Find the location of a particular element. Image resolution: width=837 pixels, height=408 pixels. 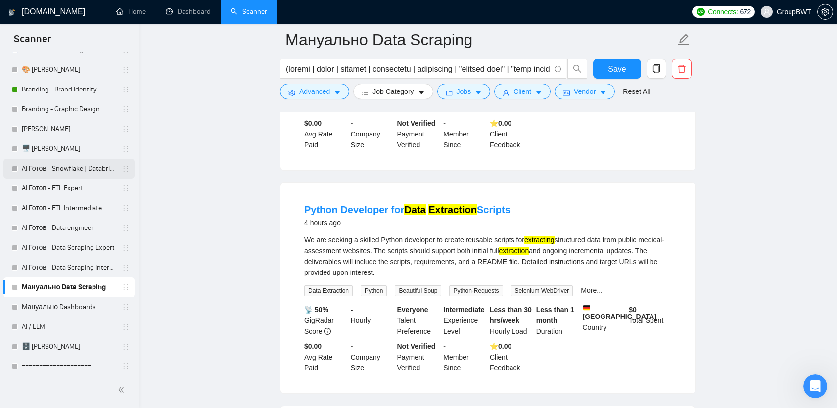

span: double-left is located at coordinates (123, 390).